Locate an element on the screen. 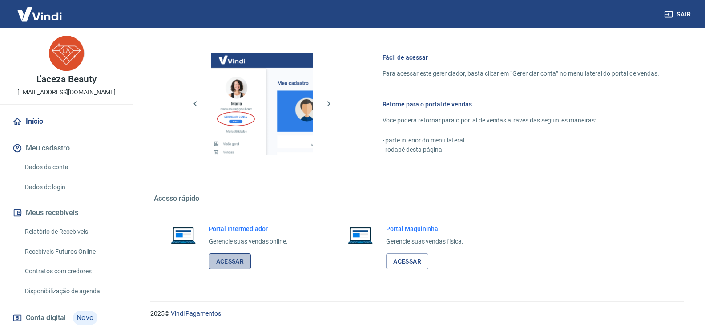 Image resolution: width=705 pixels, height=329 pixels. h6: Portal Maquininha is located at coordinates (425, 229).